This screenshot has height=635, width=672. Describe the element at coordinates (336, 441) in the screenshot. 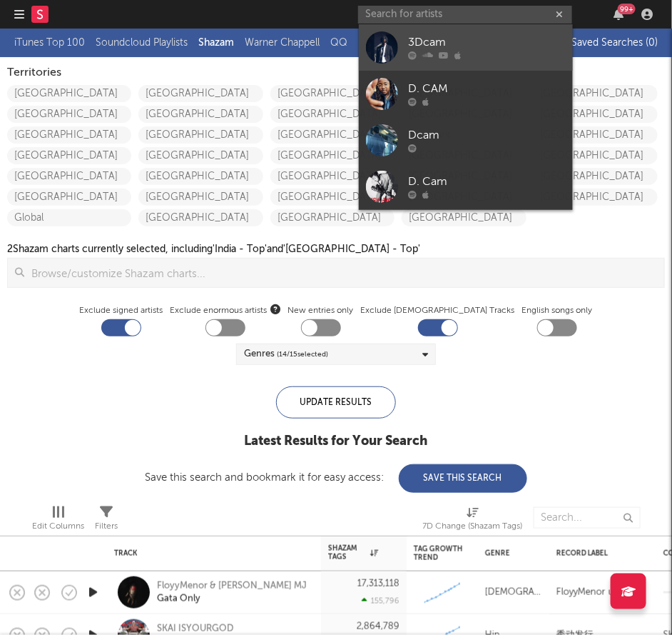

I see `div: Latest Results for Your Search` at that location.